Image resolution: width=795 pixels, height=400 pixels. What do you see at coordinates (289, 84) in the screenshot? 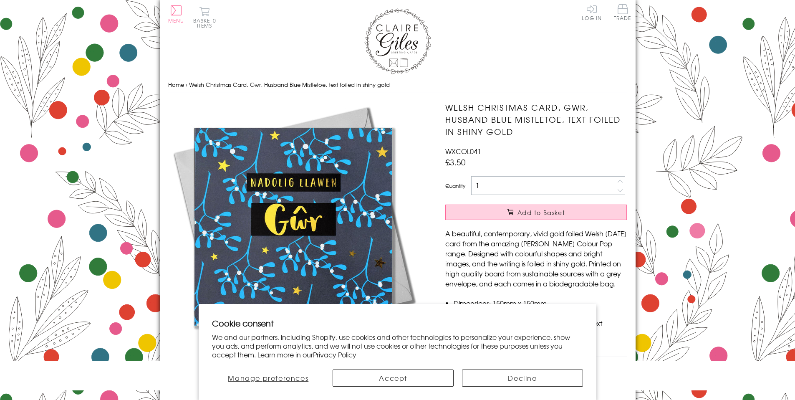
I see `span: Welsh Christmas Card, Gwr, Husband Blue Mistletoe, text foiled in shiny gold` at bounding box center [289, 84].